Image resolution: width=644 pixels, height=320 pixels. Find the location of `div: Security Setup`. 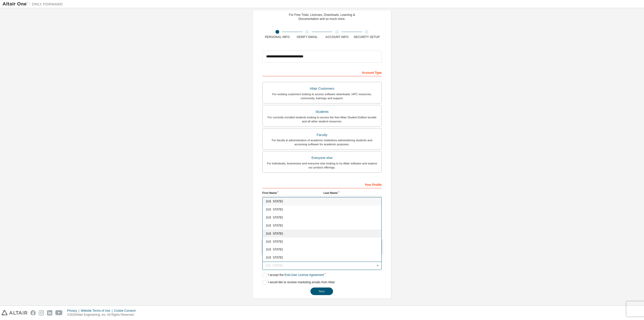

div: Security Setup is located at coordinates (367, 37).